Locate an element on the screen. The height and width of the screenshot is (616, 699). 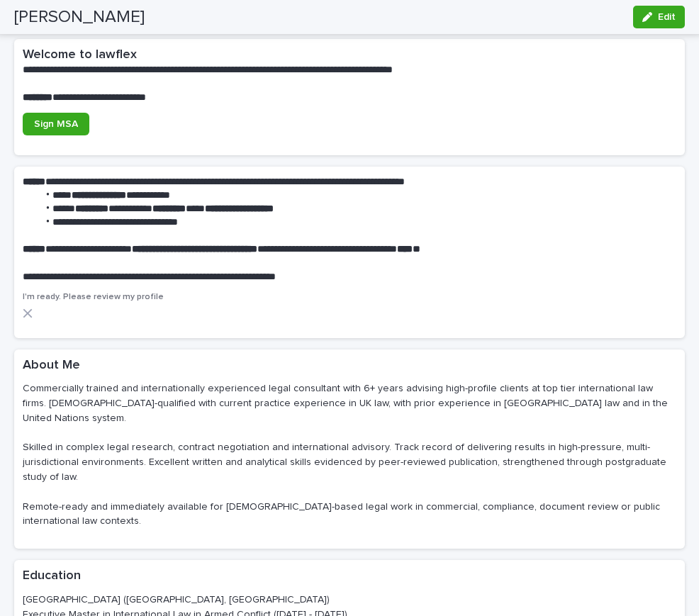
span: Edit is located at coordinates (666, 17).